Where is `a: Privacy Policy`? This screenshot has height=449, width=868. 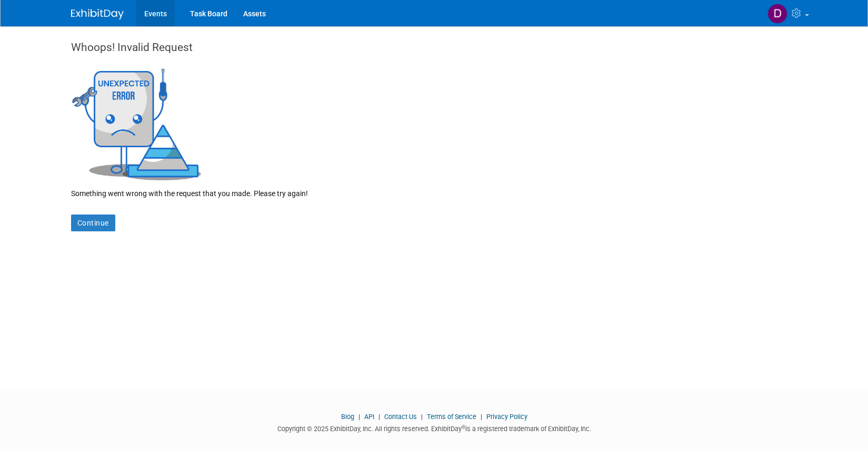
a: Privacy Policy is located at coordinates (507, 416).